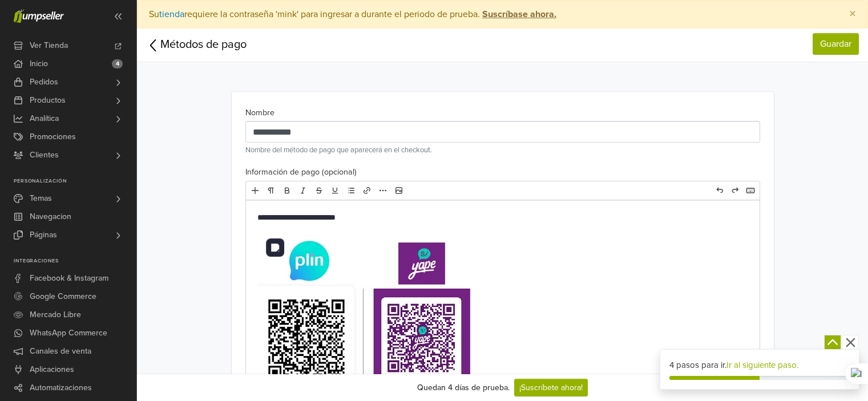  What do you see at coordinates (196, 45) in the screenshot?
I see `a: Métodos de pago` at bounding box center [196, 45].